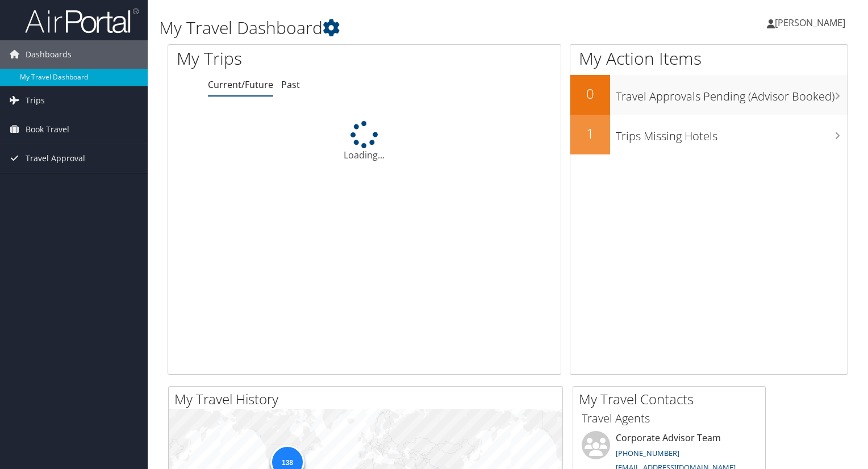 The height and width of the screenshot is (469, 868). What do you see at coordinates (368, 399) in the screenshot?
I see `h2: My Travel History` at bounding box center [368, 399].